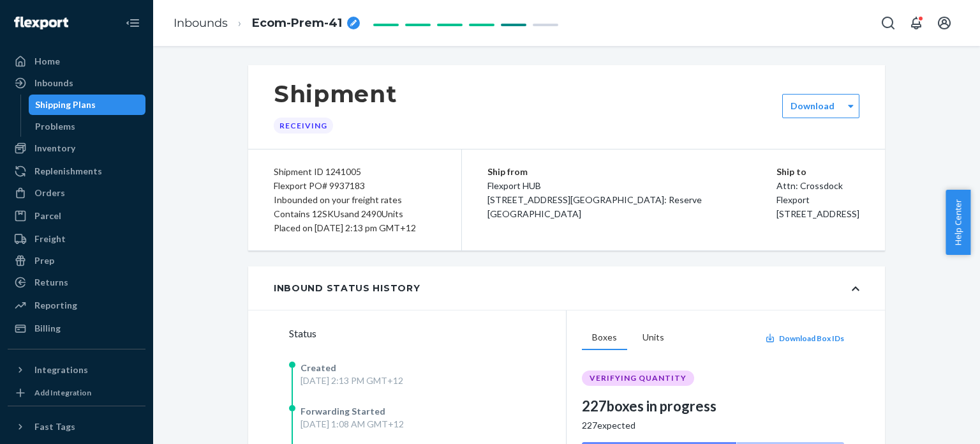  Describe the element at coordinates (62, 392) in the screenshot. I see `div: Add Integration` at that location.